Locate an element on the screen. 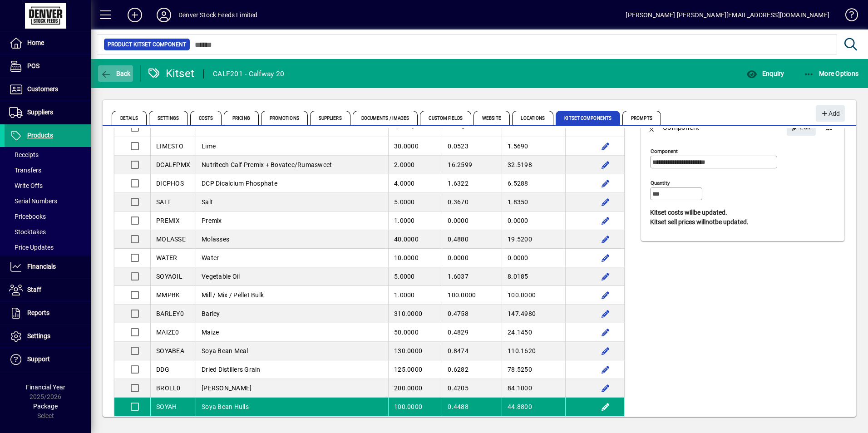  td: 19.5200 is located at coordinates (533, 239).